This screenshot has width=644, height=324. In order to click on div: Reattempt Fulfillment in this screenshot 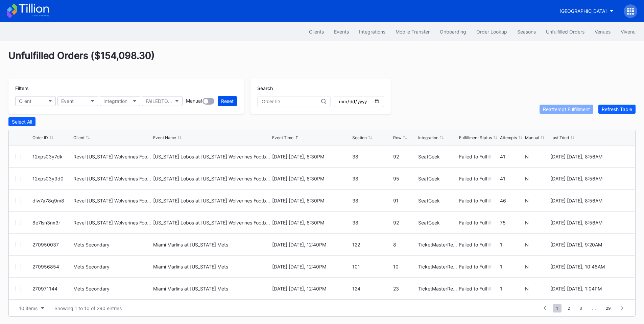, I will do `click(567, 109)`.